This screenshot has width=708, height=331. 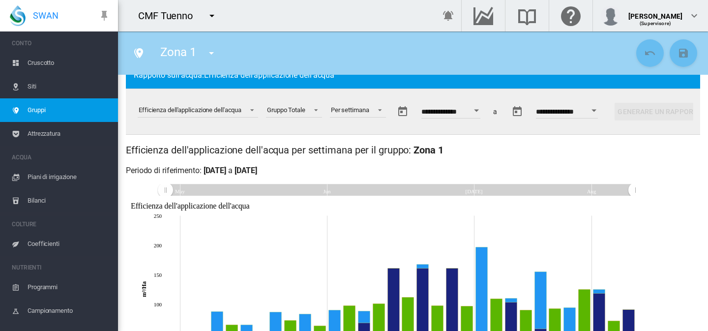 I want to click on span: Programmi, so click(x=69, y=287).